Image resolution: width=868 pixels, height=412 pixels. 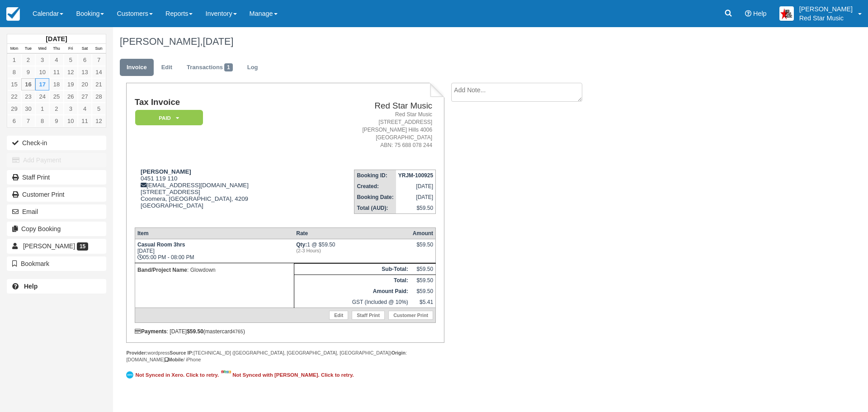 I want to click on button: Bookmark, so click(x=57, y=263).